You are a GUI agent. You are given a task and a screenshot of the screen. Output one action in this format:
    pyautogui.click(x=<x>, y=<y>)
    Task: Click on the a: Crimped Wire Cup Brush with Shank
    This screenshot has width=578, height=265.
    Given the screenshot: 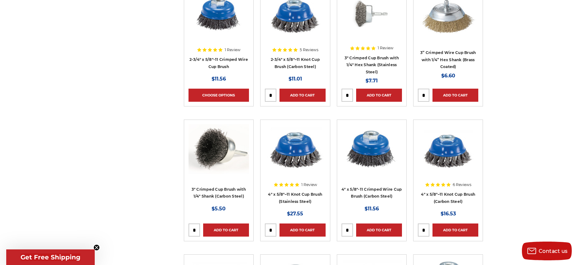 What is the action you would take?
    pyautogui.click(x=219, y=164)
    